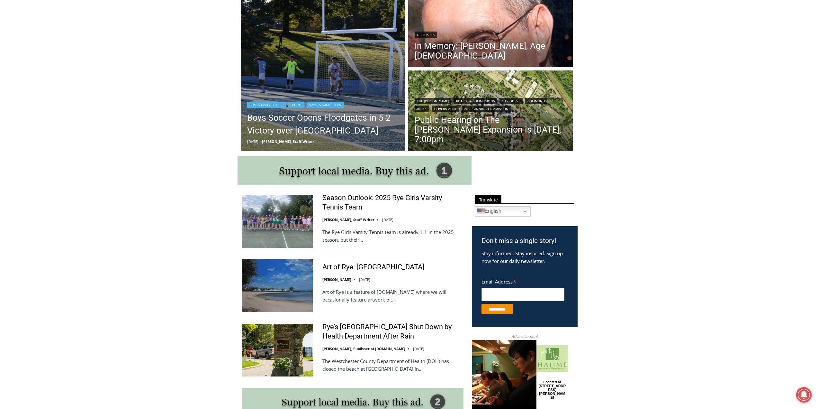 Image resolution: width=818 pixels, height=409 pixels. I want to click on label: Email Address, so click(523, 281).